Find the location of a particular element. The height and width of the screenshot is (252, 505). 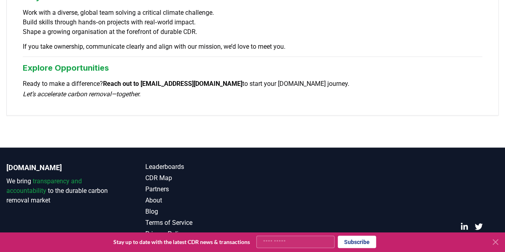

li: Work with a diverse, global team solving a critical climate challenge. is located at coordinates (252, 12).